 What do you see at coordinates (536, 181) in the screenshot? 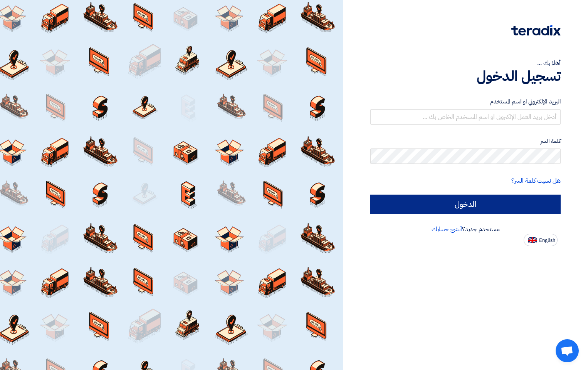
I see `a: هل نسيت كلمة السر؟` at bounding box center [536, 181].